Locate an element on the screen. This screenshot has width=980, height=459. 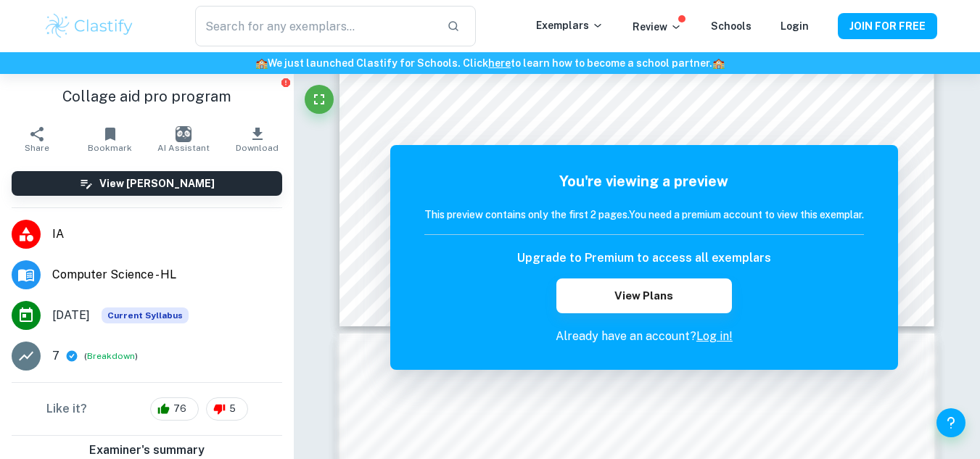
span: Computer Science - HL is located at coordinates (166, 275).